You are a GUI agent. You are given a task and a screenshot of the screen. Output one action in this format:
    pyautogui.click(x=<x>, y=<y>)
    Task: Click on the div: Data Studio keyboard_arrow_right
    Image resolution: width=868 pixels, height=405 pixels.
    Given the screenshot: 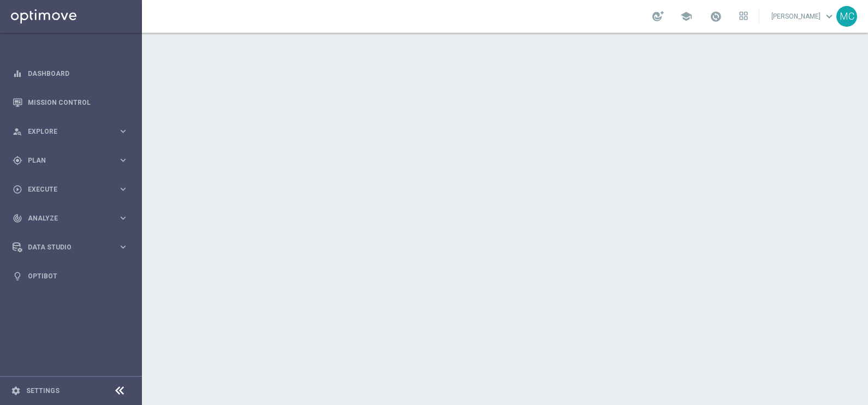 What is the action you would take?
    pyautogui.click(x=70, y=247)
    